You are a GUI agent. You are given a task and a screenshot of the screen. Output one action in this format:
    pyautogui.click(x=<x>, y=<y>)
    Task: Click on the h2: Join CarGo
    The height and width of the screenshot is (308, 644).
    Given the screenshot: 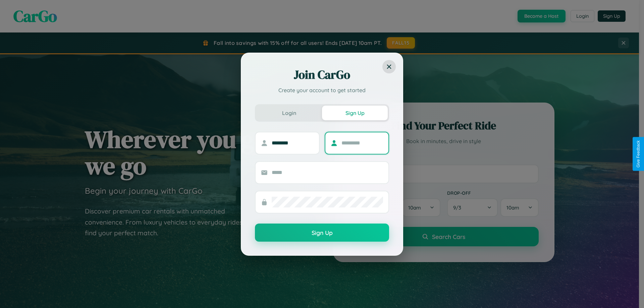 What is the action you would take?
    pyautogui.click(x=322, y=75)
    